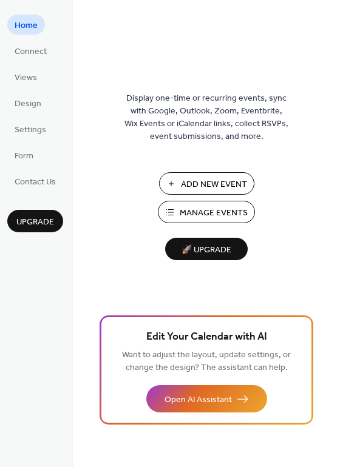 Image resolution: width=340 pixels, height=467 pixels. Describe the element at coordinates (198, 400) in the screenshot. I see `span: Open AI Assistant` at that location.